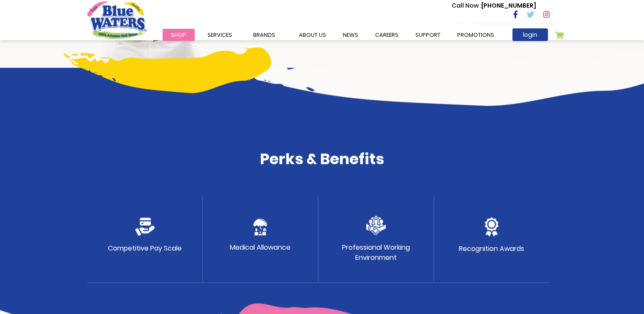  I want to click on a: about us, so click(312, 35).